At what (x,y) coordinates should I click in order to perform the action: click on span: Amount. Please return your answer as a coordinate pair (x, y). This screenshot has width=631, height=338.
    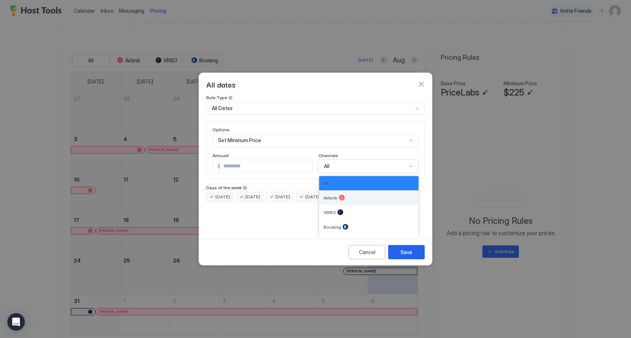
    Looking at the image, I should click on (221, 156).